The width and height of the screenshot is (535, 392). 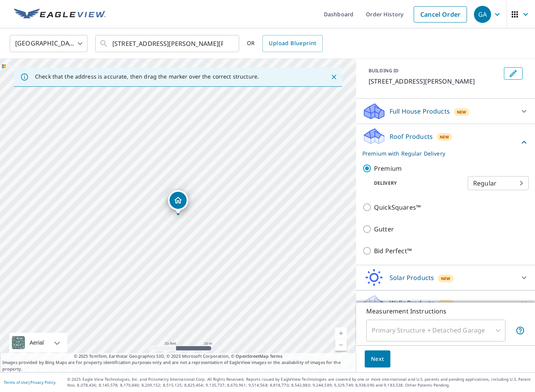 I want to click on p: Check that the address is accurate, then drag the marker over the correct structure., so click(x=147, y=76).